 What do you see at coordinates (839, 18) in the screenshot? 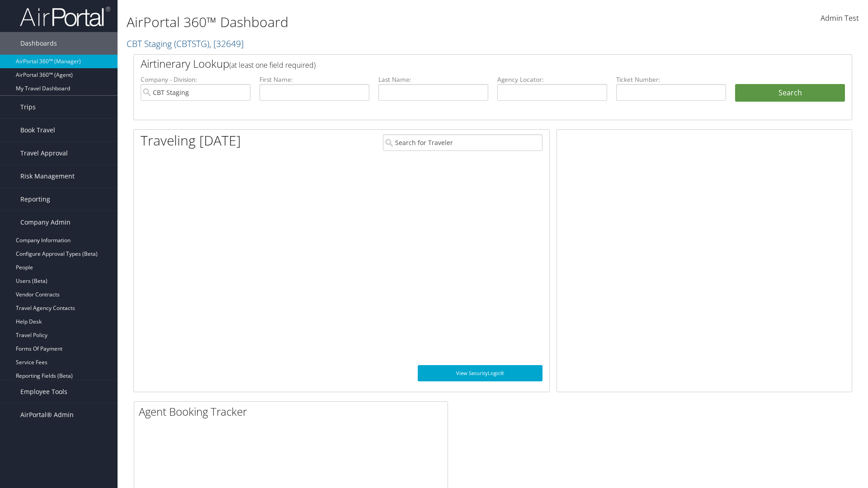
I see `span: Admin Test` at bounding box center [839, 18].